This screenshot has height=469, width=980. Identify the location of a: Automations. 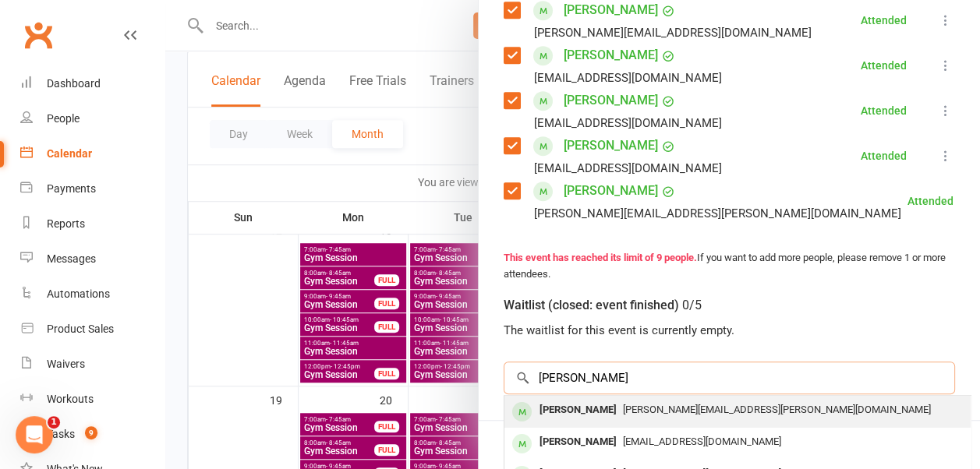
(92, 294).